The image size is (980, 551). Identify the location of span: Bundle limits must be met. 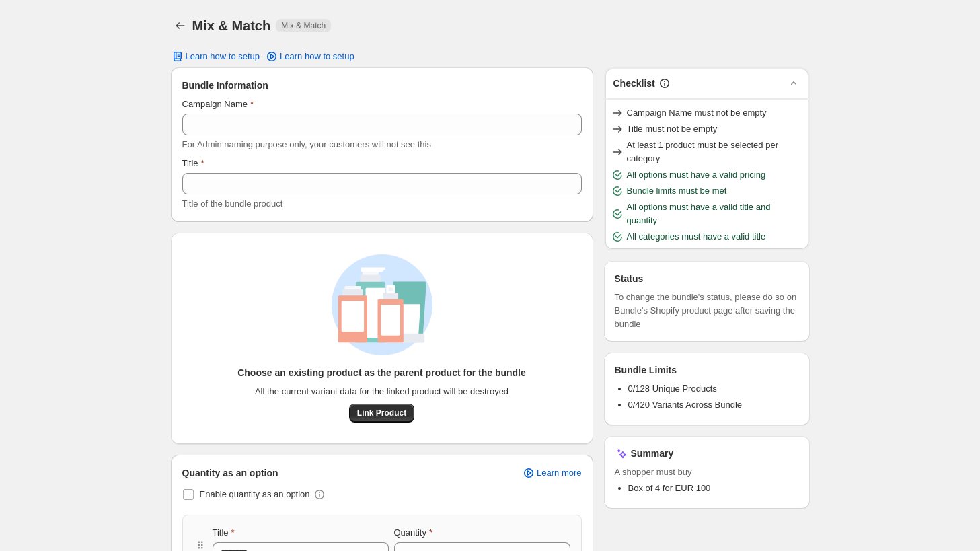
(677, 191).